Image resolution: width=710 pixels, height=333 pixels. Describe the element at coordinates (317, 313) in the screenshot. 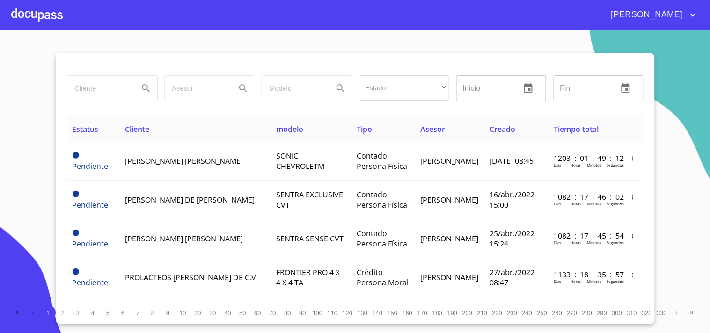

I see `span: 100` at that location.